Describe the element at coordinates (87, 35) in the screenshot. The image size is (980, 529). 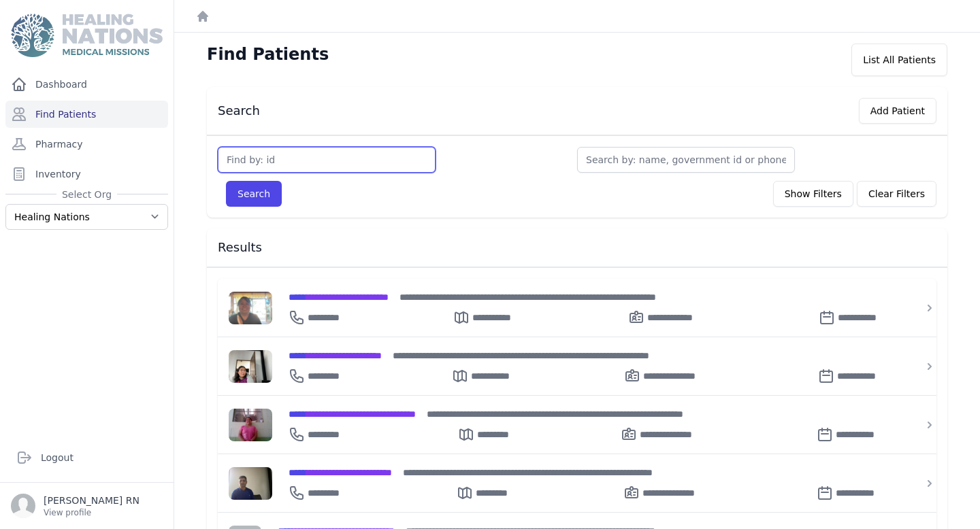
I see `img: Medical Missions EMR` at that location.